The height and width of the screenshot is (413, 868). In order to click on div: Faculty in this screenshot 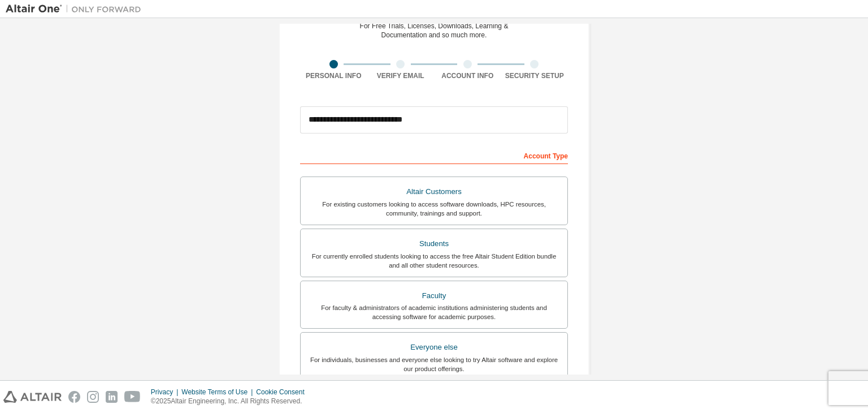, I will do `click(434, 295)`.